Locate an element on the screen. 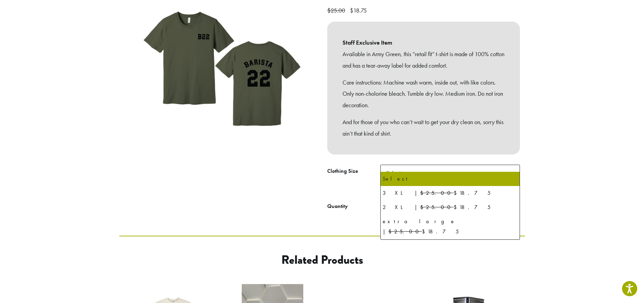  div: 2 XL | $18.75 is located at coordinates (450, 207).